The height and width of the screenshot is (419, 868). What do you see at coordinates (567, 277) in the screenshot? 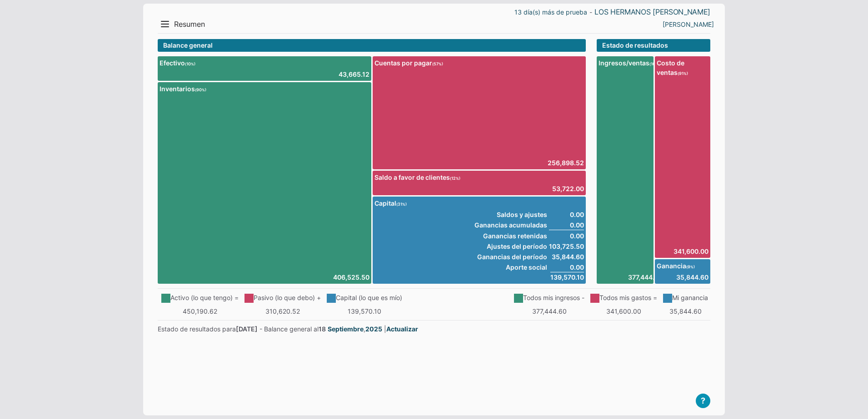
I see `span: 139,570.10` at bounding box center [567, 277].